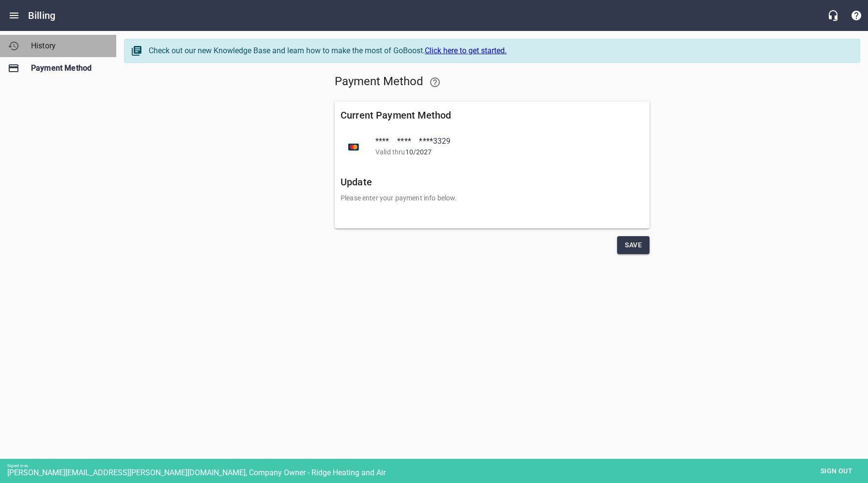 Image resolution: width=868 pixels, height=483 pixels. What do you see at coordinates (435, 83) in the screenshot?
I see `a: Learn how to update your payment method` at bounding box center [435, 83].